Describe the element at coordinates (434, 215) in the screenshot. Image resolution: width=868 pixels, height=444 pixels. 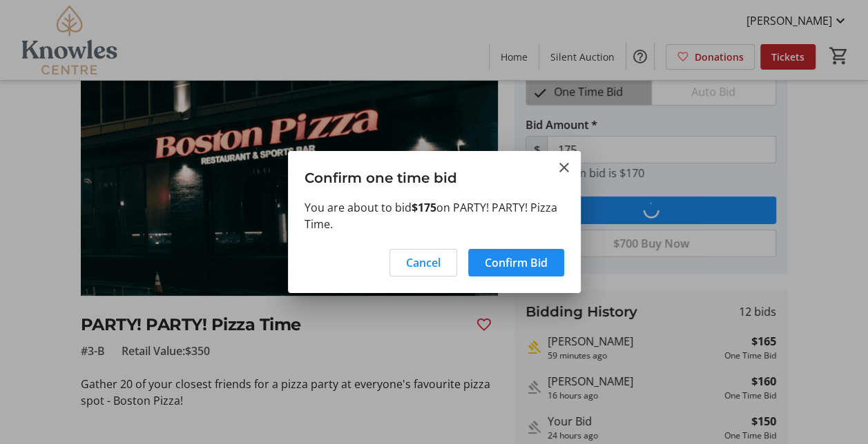
I see `p: You are about to bid on PARTY! PARTY! Pizza Time.` at that location.